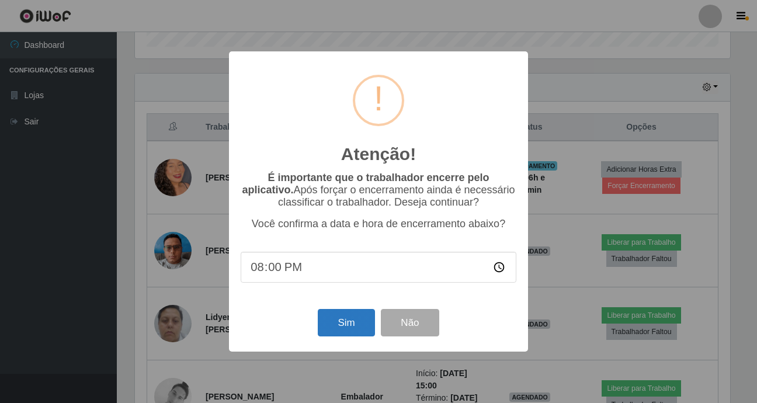 The height and width of the screenshot is (403, 757). I want to click on p: Você confirma a data e hora de encerramento abaixo?, so click(378, 224).